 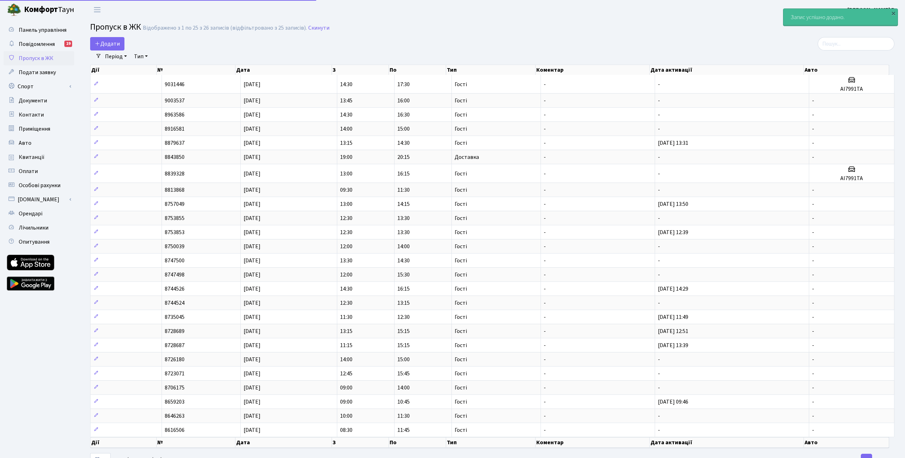 What do you see at coordinates (175, 261) in the screenshot?
I see `span: 8747500` at bounding box center [175, 261].